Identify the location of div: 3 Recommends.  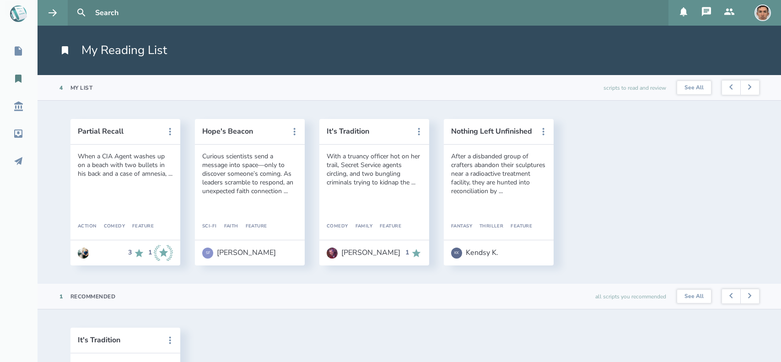
(136, 253).